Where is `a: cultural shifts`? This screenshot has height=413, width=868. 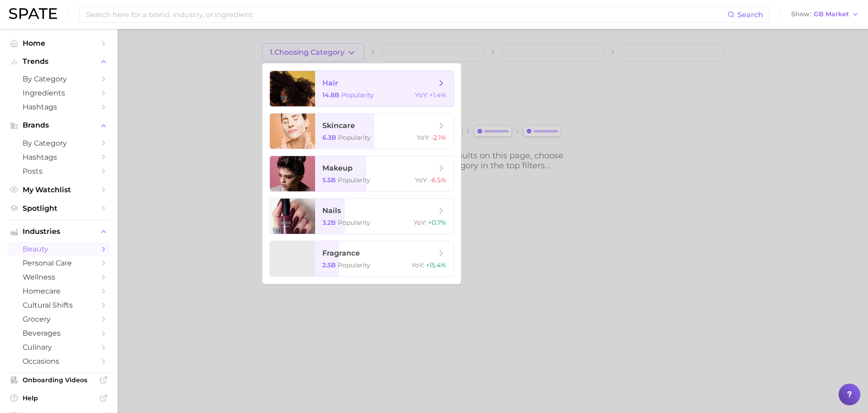
a: cultural shifts is located at coordinates (59, 305).